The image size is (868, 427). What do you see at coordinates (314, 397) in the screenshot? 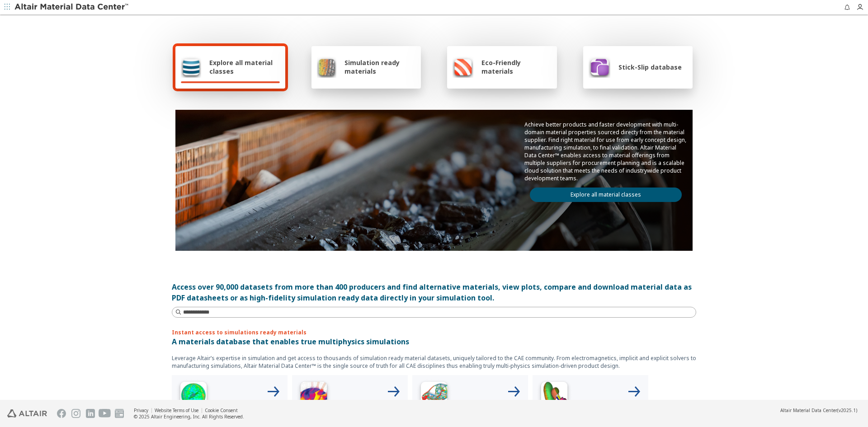
I see `img: Low Frequency Icon` at bounding box center [314, 397].